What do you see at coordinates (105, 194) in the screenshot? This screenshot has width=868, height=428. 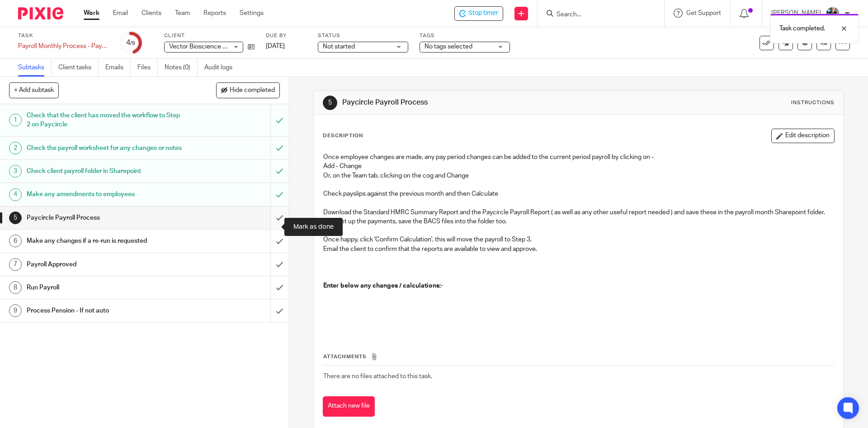 I see `h1: Make any amendments to employees` at bounding box center [105, 194].